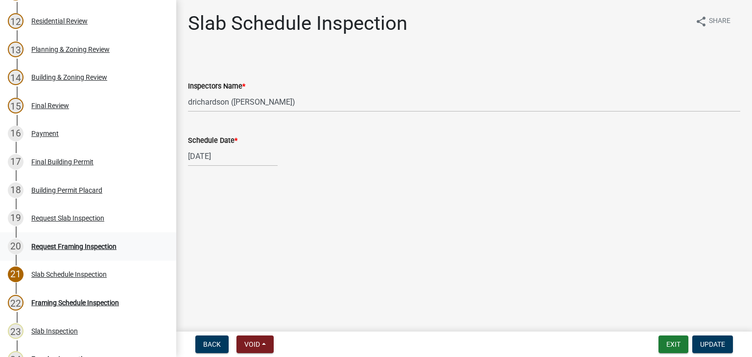  What do you see at coordinates (67, 190) in the screenshot?
I see `div: Building Permit Placard` at bounding box center [67, 190].